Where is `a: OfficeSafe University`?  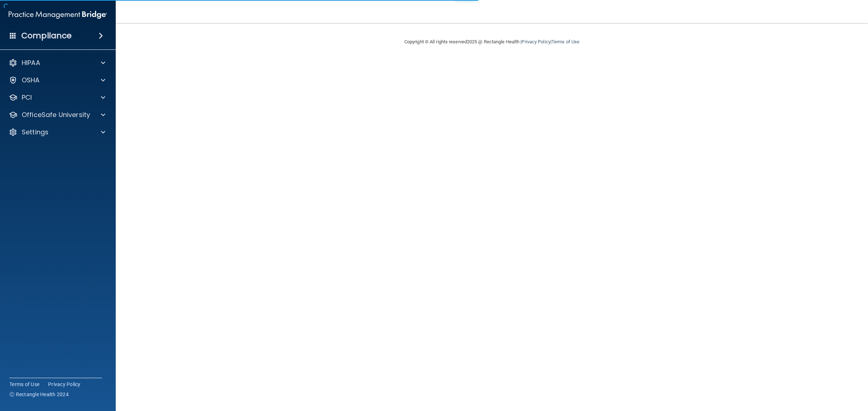 a: OfficeSafe University is located at coordinates (57, 115).